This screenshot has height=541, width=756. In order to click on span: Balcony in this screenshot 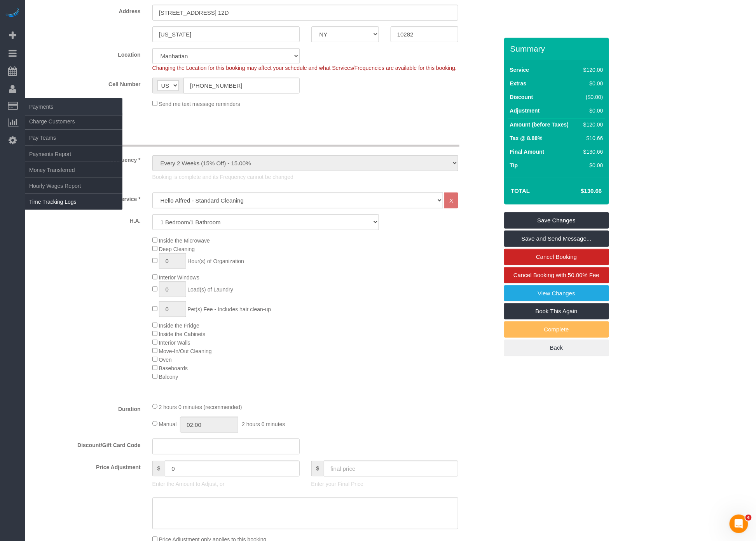, I will do `click(168, 377)`.